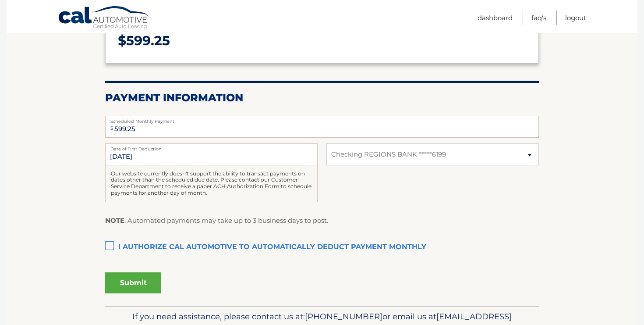  Describe the element at coordinates (322, 98) in the screenshot. I see `h2: Payment Information` at that location.